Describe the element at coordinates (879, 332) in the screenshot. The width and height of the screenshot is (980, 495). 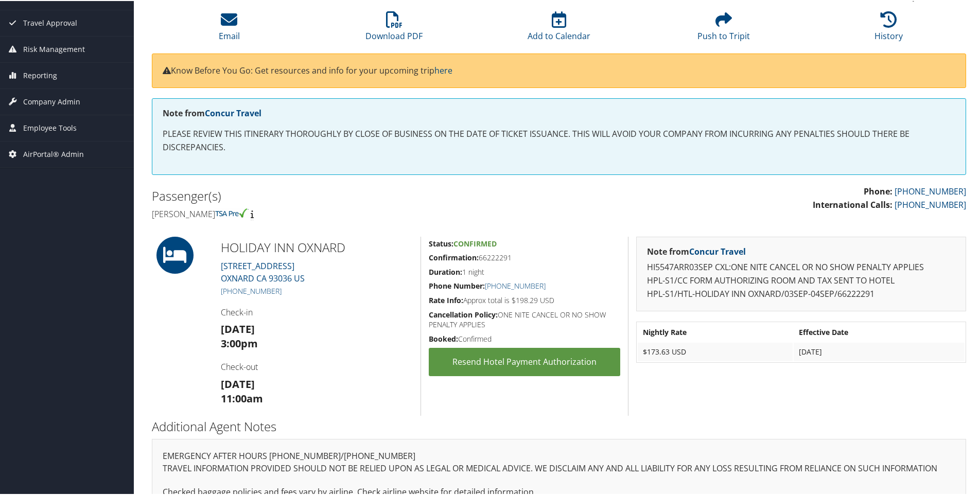
I see `th: Effective Date` at that location.